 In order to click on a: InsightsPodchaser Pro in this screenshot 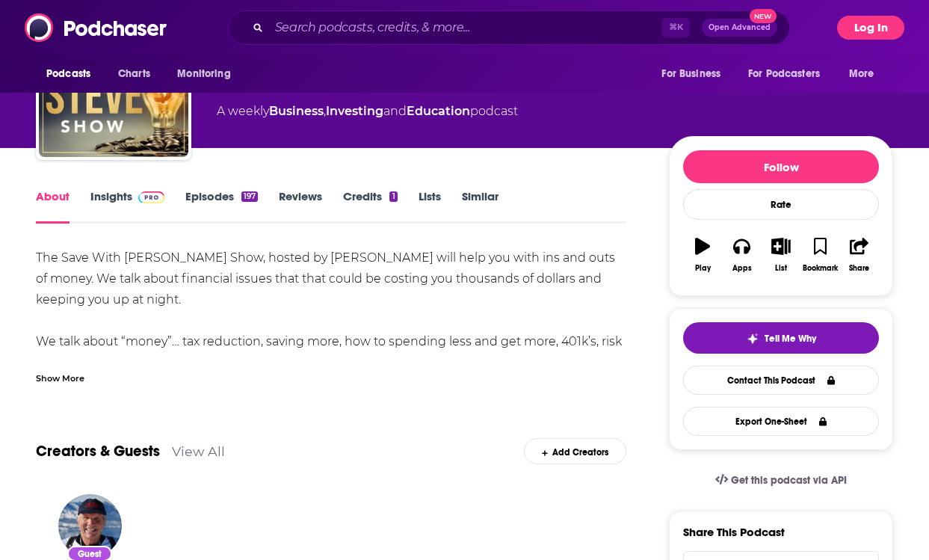, I will do `click(127, 206)`.